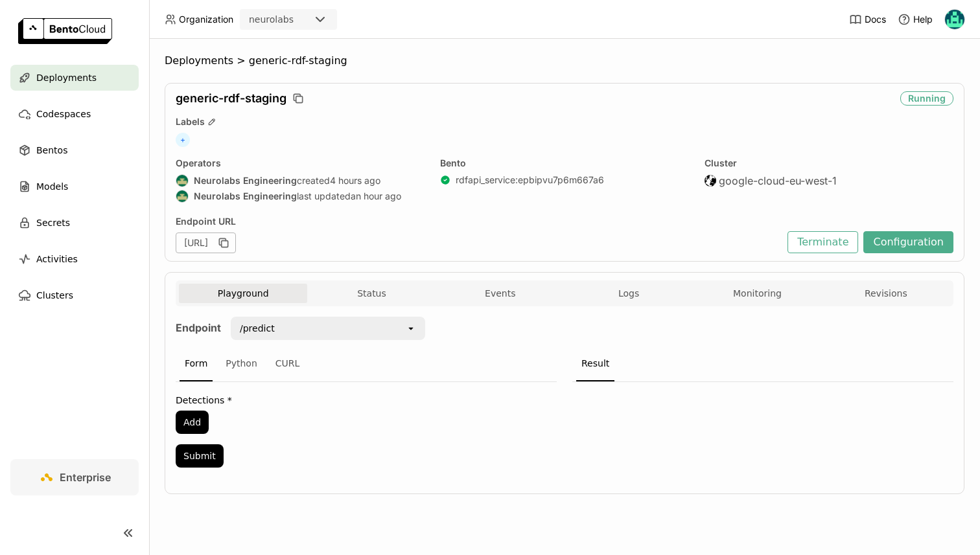 The height and width of the screenshot is (555, 980). Describe the element at coordinates (271, 19) in the screenshot. I see `div: neurolabs` at that location.